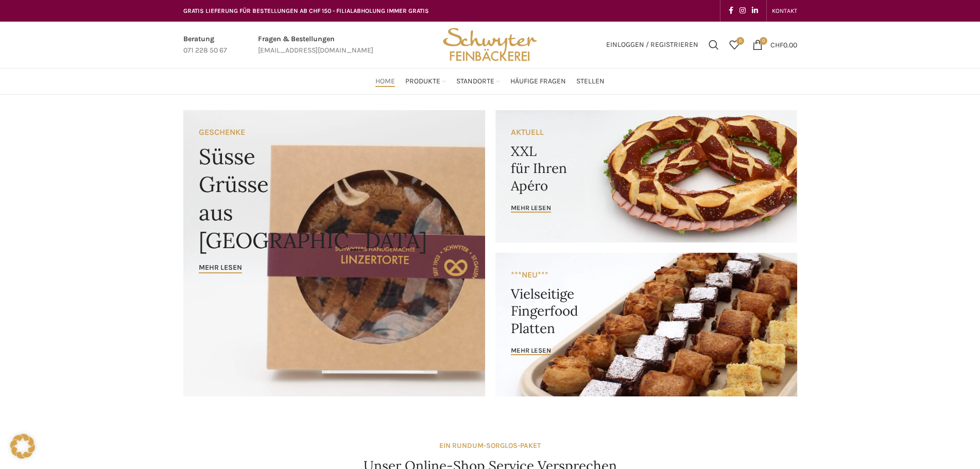  What do you see at coordinates (714, 45) in the screenshot?
I see `div: Suchen` at bounding box center [714, 45].